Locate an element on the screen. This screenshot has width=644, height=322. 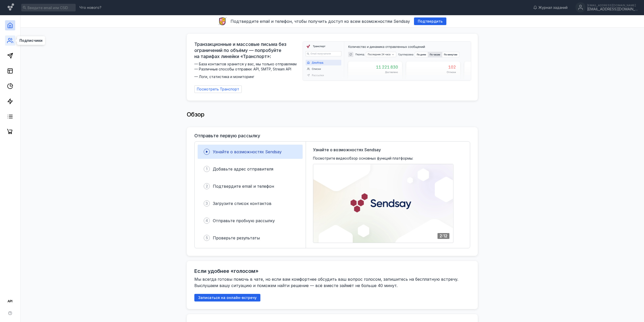
img: dashboard-transport-banner is located at coordinates (387, 61).